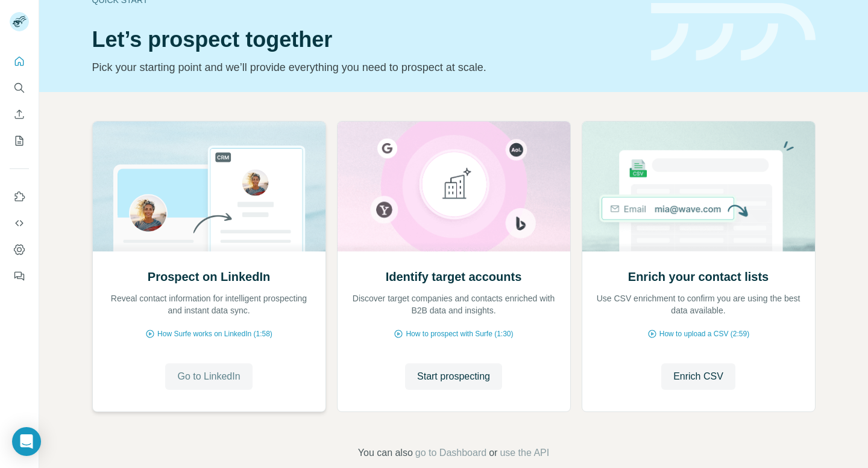 The image size is (868, 468). Describe the element at coordinates (26, 442) in the screenshot. I see `div: Open Intercom Messenger` at that location.